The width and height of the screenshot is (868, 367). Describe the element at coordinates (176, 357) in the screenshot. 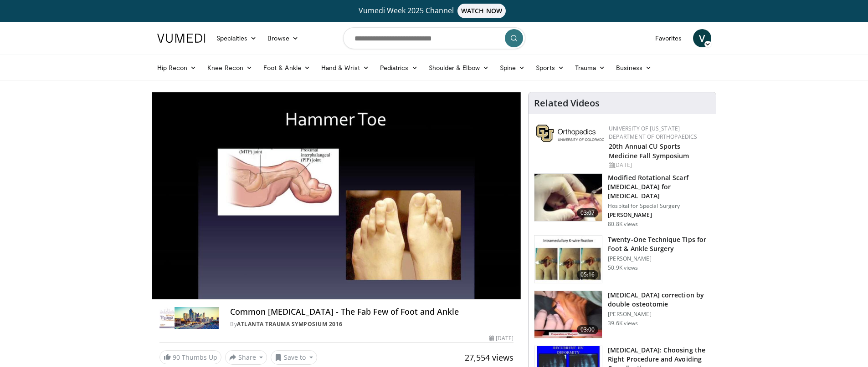

I see `span: 90` at that location.